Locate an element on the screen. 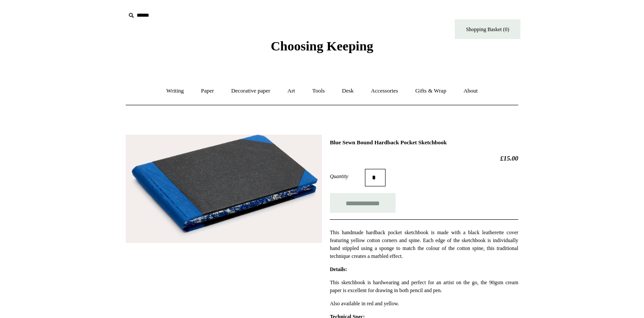  a: Paper is located at coordinates (208, 91).